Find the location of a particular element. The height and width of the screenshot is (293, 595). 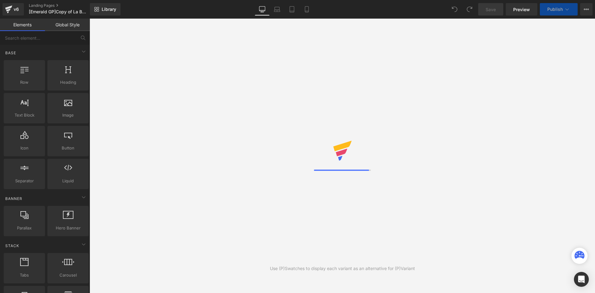

span: Text Block is located at coordinates (24, 115).